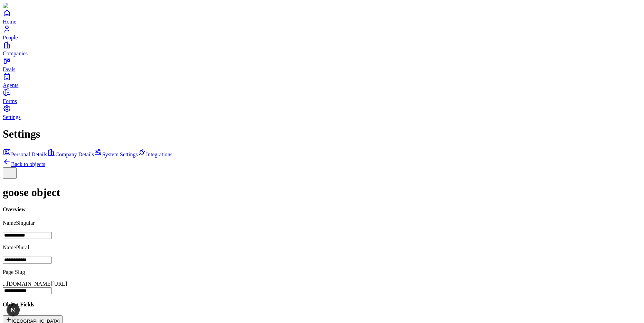 This screenshot has width=644, height=323. What do you see at coordinates (322, 64) in the screenshot?
I see `a: Deals` at bounding box center [322, 64].